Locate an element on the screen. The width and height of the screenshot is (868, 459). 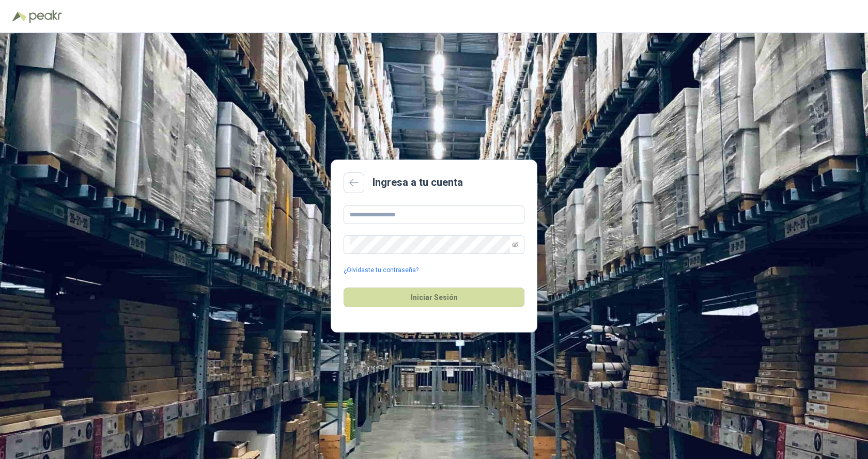
img: Peakr is located at coordinates (46, 17).